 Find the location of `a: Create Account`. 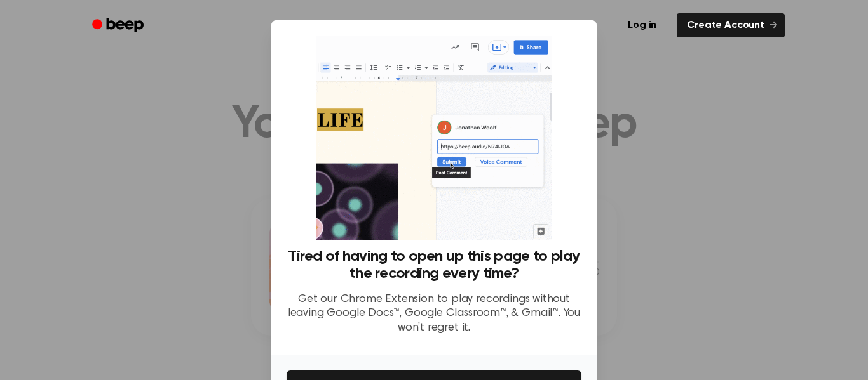

a: Create Account is located at coordinates (730, 25).